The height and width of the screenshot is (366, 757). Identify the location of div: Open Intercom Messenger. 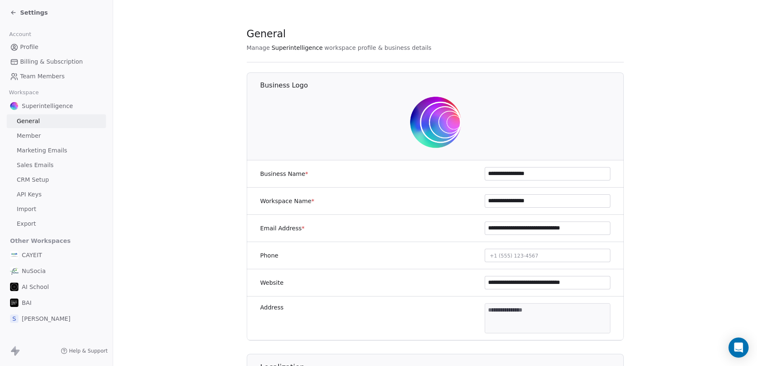
(738, 347).